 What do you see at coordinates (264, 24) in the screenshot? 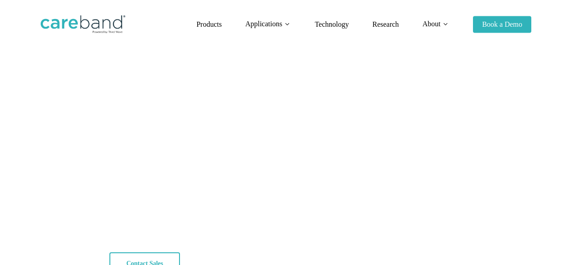
I see `span: Applications` at bounding box center [264, 24].